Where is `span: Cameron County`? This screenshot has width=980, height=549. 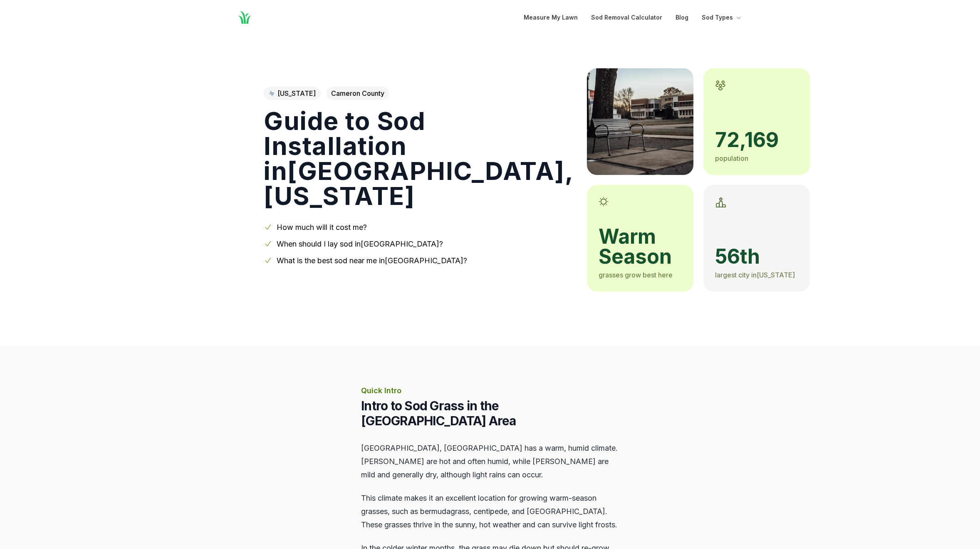 span: Cameron County is located at coordinates (358, 94).